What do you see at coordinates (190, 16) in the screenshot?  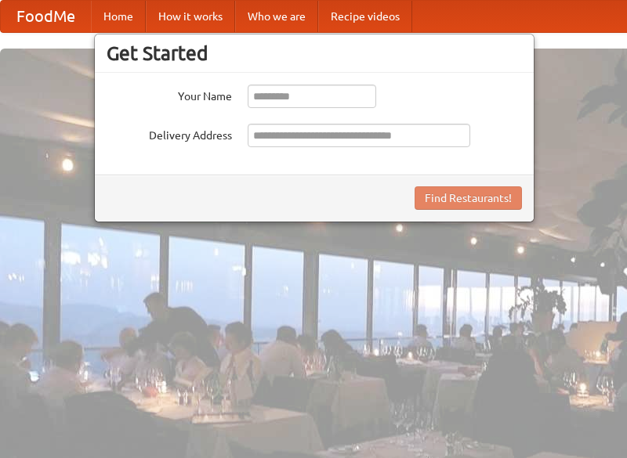 I see `a: How it works` at bounding box center [190, 16].